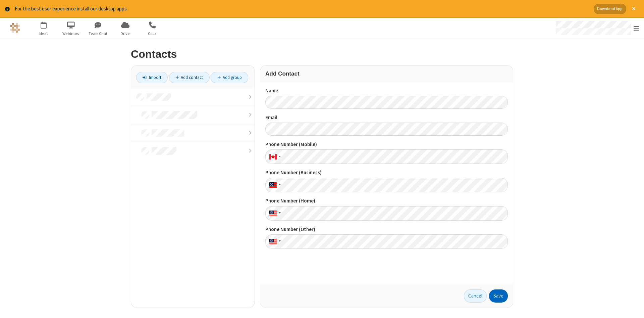 The image size is (644, 318). Describe the element at coordinates (386, 229) in the screenshot. I see `label: Phone Number (Other)` at that location.